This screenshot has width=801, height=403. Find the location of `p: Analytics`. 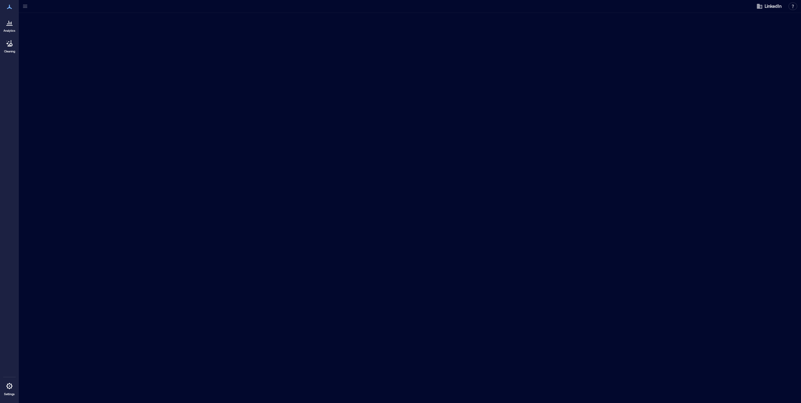

p: Analytics is located at coordinates (9, 31).